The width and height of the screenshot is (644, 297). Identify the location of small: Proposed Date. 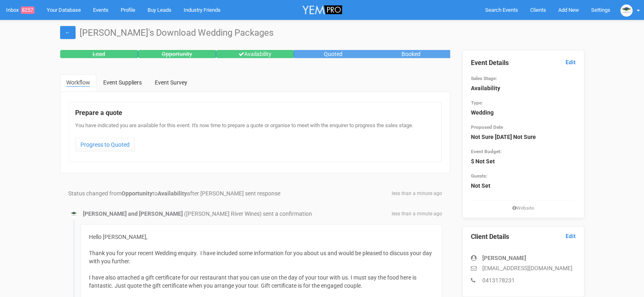
(487, 127).